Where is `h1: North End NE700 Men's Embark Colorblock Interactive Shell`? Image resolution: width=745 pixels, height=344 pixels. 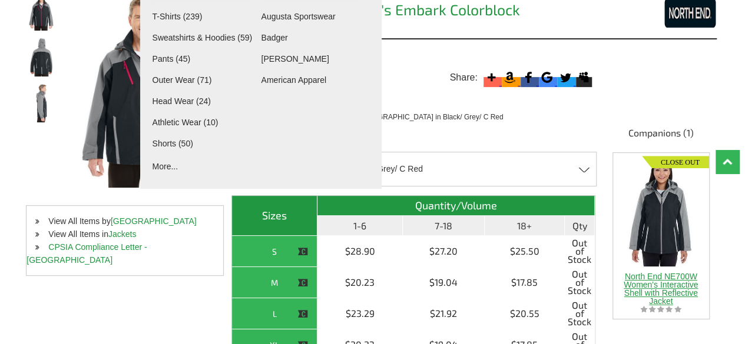 h1: North End NE700 Men's Embark Colorblock Interactive Shell is located at coordinates (413, 19).